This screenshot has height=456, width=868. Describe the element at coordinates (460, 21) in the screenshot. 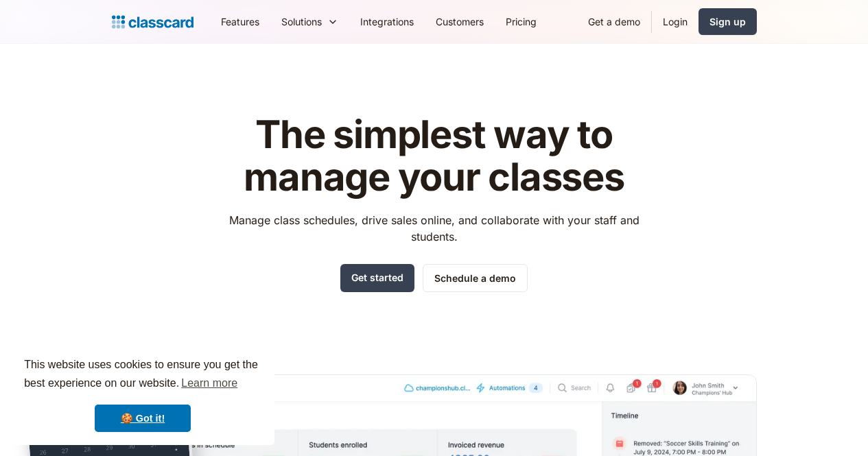

I see `a: Customers` at that location.